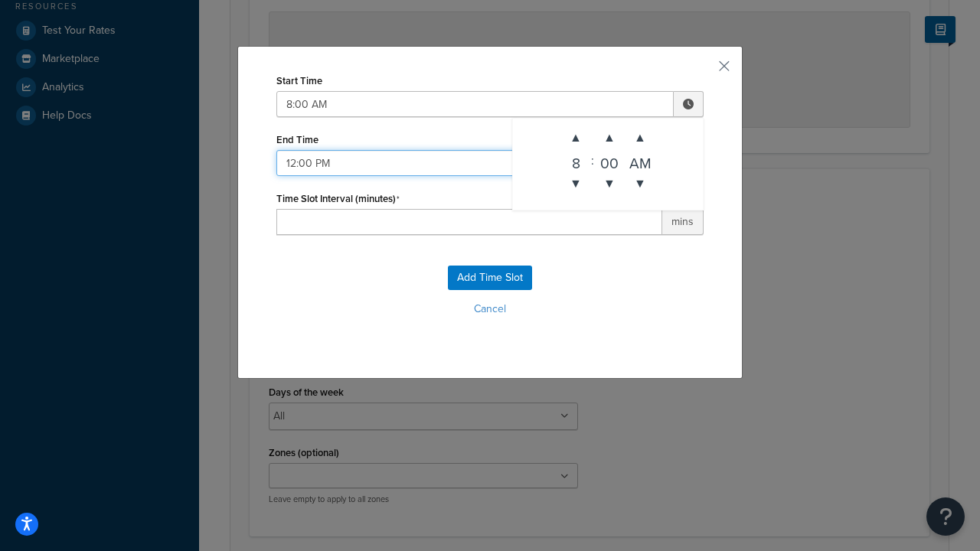 The height and width of the screenshot is (551, 980). Describe the element at coordinates (610, 161) in the screenshot. I see `div: 00` at that location.